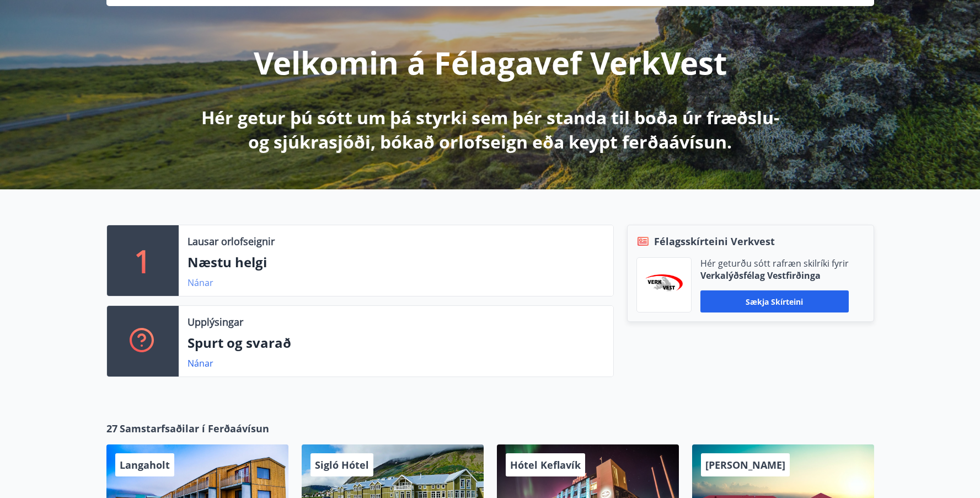 This screenshot has width=980, height=498. What do you see at coordinates (774, 301) in the screenshot?
I see `button: Sækja skírteini` at bounding box center [774, 301].